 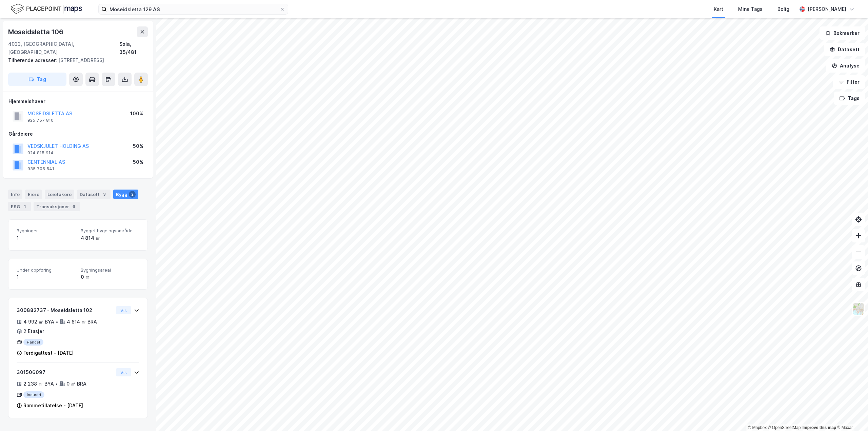 I want to click on div: Moseidsletta 106, so click(x=36, y=32).